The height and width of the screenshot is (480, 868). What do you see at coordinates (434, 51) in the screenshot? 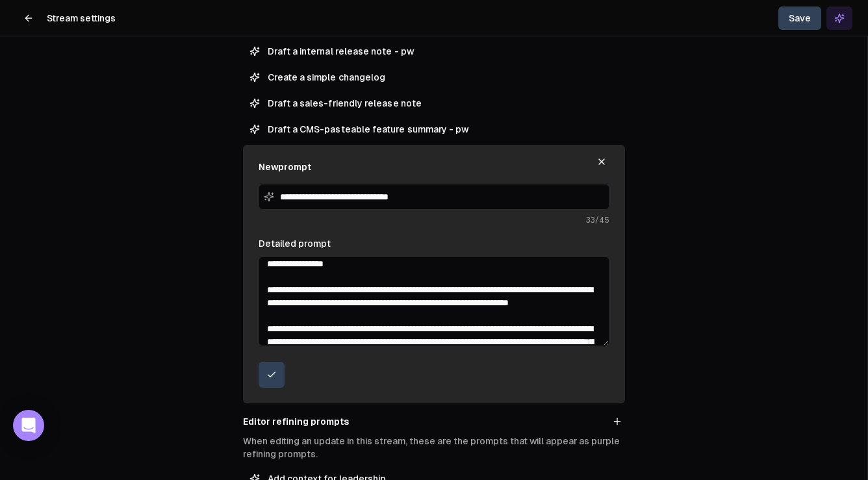
I see `button: Draft a internal release note - pw` at bounding box center [434, 51].